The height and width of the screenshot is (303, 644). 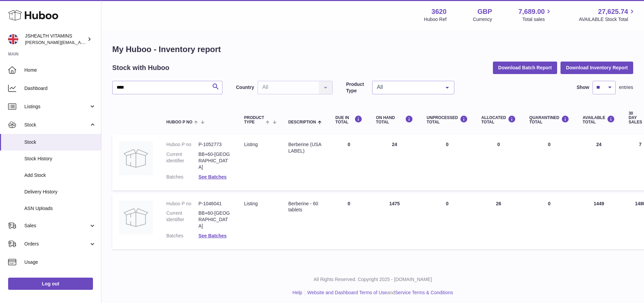 What do you see at coordinates (56, 106) in the screenshot?
I see `span: Listings` at bounding box center [56, 106].